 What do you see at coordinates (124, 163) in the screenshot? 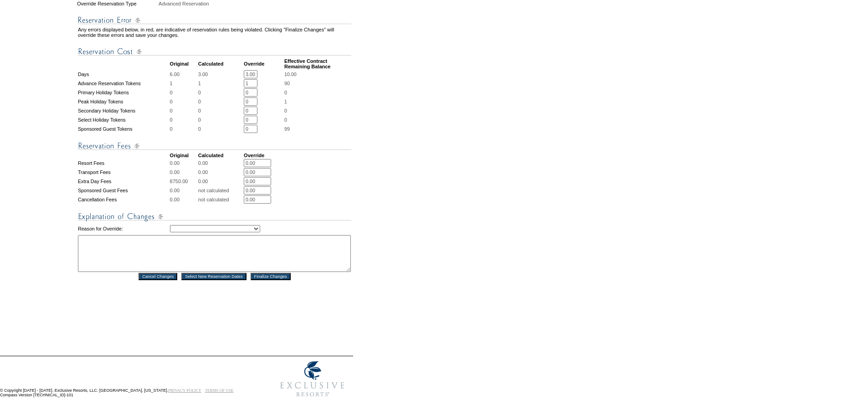
I see `td: Resort Fees` at bounding box center [124, 163].